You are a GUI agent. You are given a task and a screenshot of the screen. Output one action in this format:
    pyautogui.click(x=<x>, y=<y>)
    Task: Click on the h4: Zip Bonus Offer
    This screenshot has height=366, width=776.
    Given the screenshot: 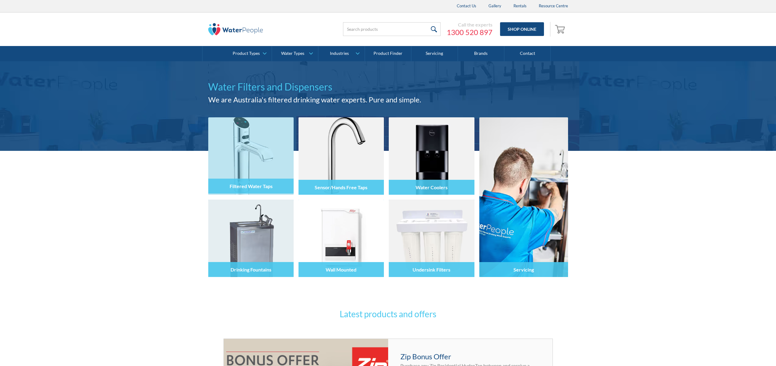 What is the action you would take?
    pyautogui.click(x=470, y=357)
    